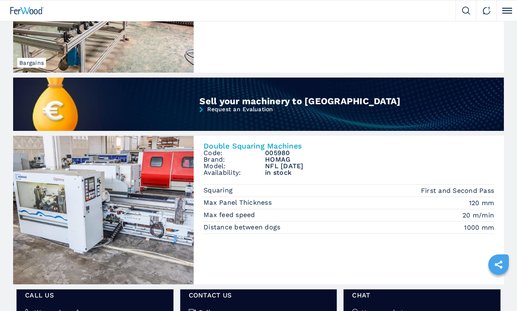 The width and height of the screenshot is (517, 311). What do you see at coordinates (379, 153) in the screenshot?
I see `h3: 005980` at bounding box center [379, 153].